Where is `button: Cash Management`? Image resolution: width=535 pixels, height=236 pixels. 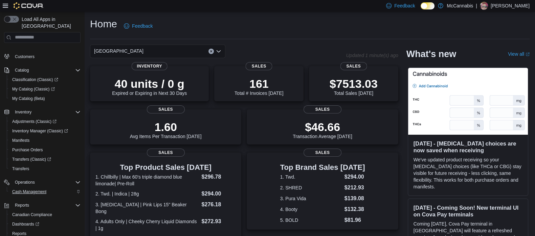
button: Cash Management is located at coordinates (45, 192).